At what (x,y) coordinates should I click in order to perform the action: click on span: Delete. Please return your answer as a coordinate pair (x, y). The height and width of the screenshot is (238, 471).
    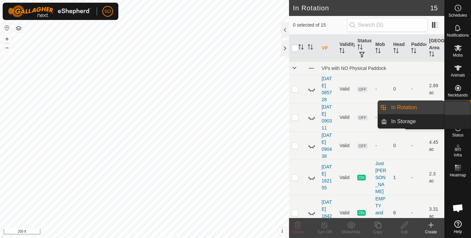
    Looking at the image, I should click on (298, 232).